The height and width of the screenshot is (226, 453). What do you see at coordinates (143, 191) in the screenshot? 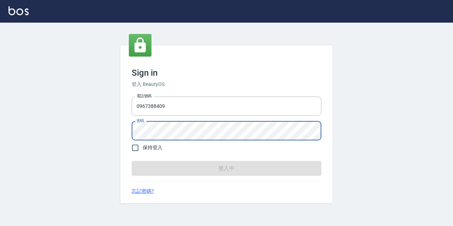
I see `a: 忘記密碼?` at bounding box center [143, 191].